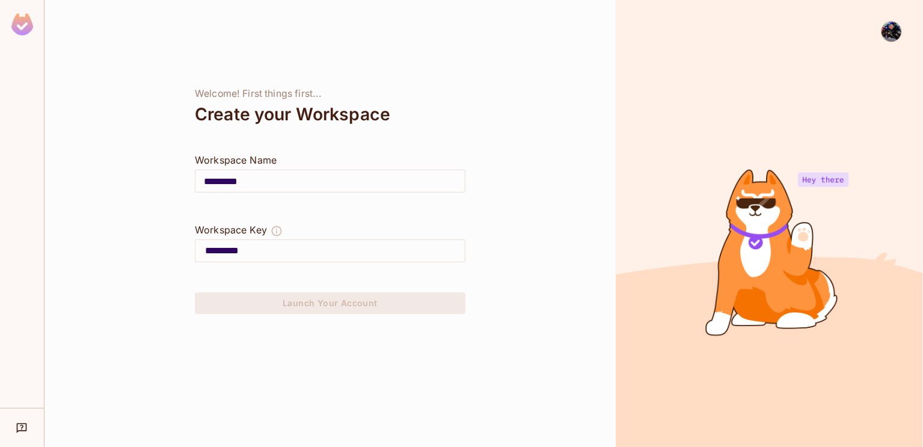 The image size is (923, 447). What do you see at coordinates (231, 230) in the screenshot?
I see `div: Workspace Key` at bounding box center [231, 230].